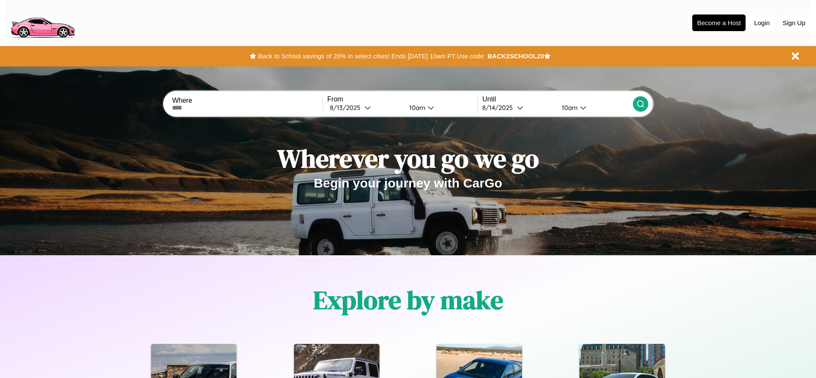  What do you see at coordinates (515, 56) in the screenshot?
I see `b: BACK2SCHOOL20` at bounding box center [515, 56].